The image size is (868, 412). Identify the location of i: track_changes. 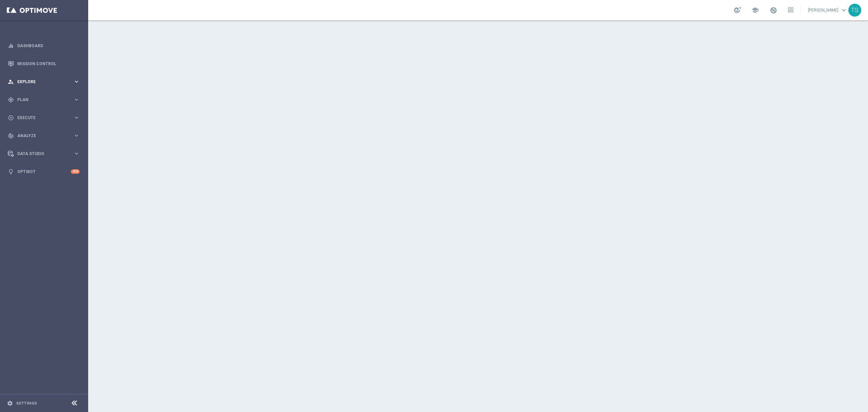
(11, 136).